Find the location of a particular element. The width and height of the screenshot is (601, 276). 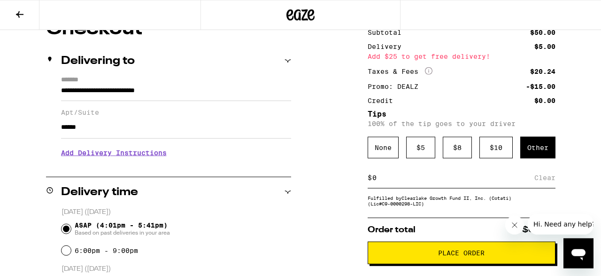

div: Credit is located at coordinates (384, 100).